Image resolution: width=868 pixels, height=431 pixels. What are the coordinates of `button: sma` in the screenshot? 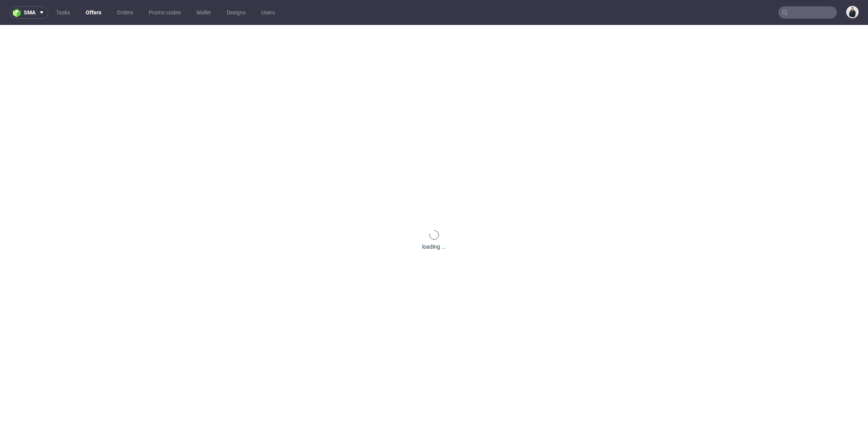 It's located at (29, 13).